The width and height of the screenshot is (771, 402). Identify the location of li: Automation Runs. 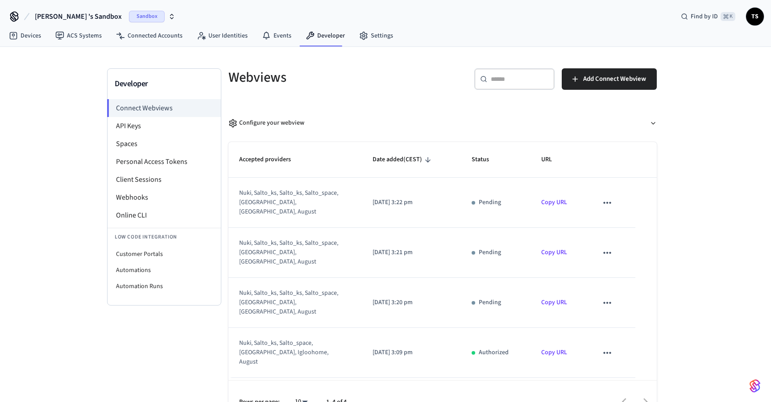
(164, 286).